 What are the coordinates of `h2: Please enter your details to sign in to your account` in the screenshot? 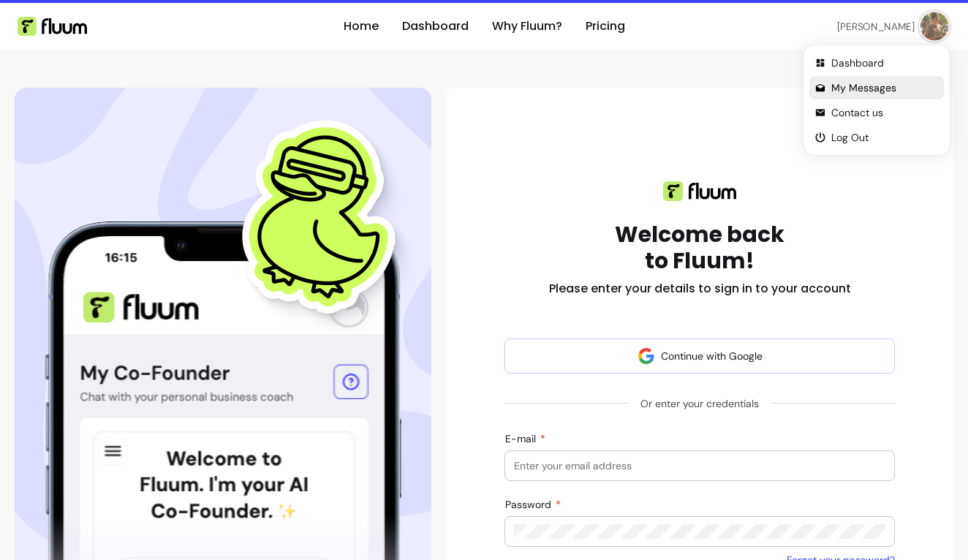 It's located at (700, 288).